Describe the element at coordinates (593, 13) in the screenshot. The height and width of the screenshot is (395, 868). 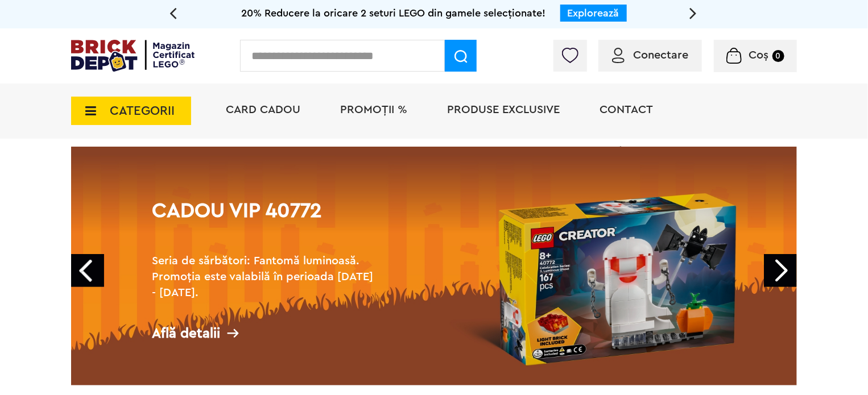
I see `a: Explorează` at that location.